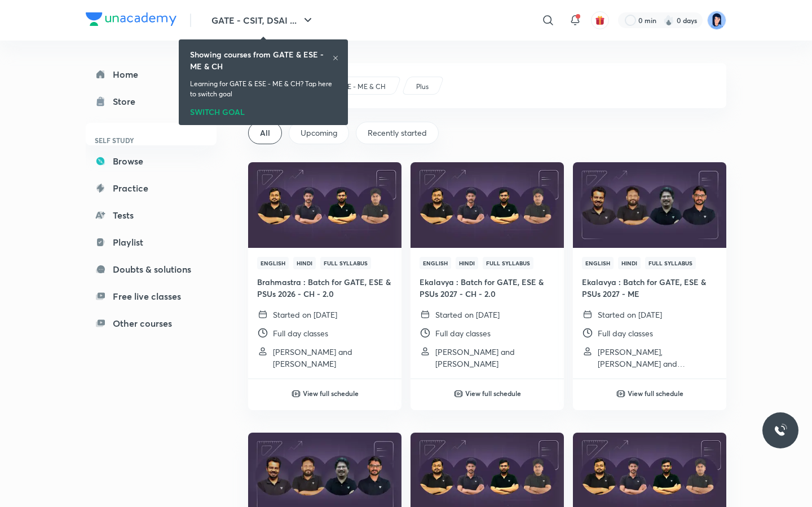  I want to click on span: Upcoming, so click(318, 133).